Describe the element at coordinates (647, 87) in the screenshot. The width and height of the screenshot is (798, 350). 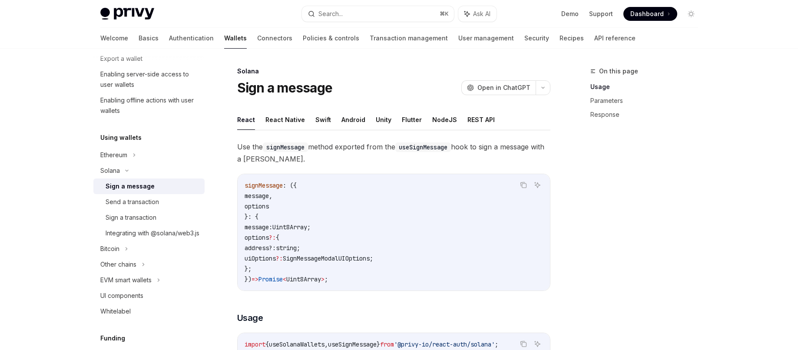
I see `a: Usage` at that location.